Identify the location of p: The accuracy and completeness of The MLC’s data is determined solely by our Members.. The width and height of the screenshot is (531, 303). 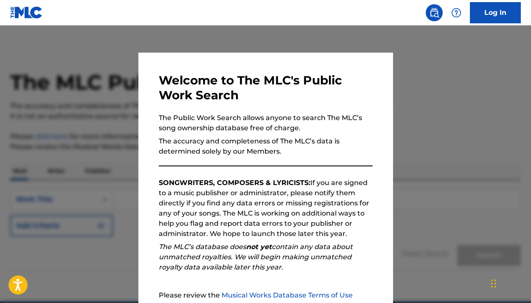
(266, 146).